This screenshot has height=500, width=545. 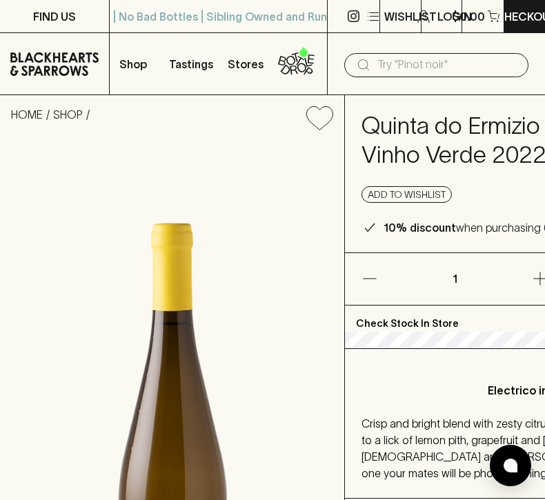 I want to click on img: bubble-icon, so click(x=510, y=466).